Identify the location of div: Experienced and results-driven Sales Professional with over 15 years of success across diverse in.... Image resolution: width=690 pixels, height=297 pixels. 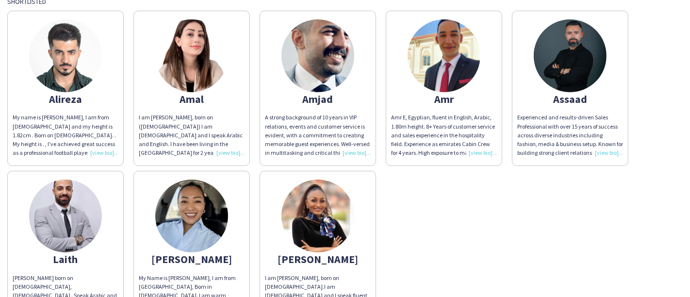
(570, 135).